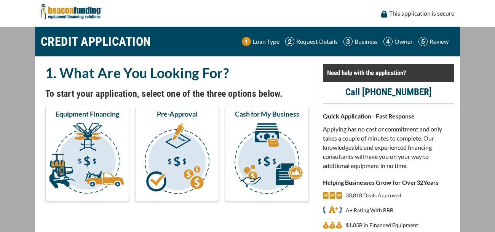  Describe the element at coordinates (87, 114) in the screenshot. I see `span: Equipment Financing` at that location.